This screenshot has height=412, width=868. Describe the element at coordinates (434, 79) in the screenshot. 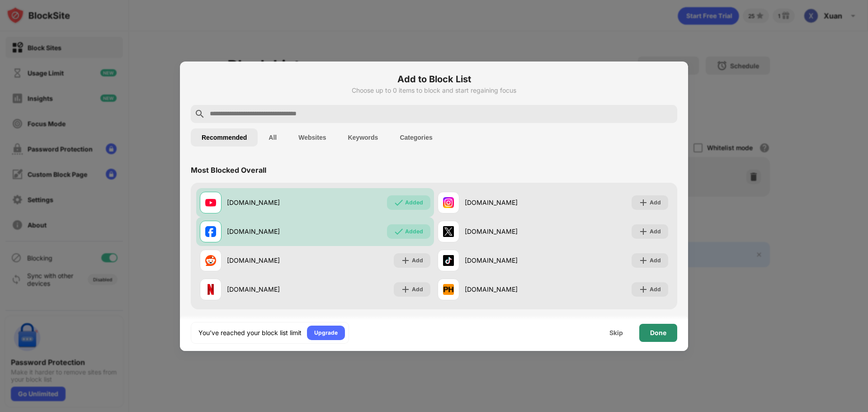

I see `h6: Add to Block List` at that location.